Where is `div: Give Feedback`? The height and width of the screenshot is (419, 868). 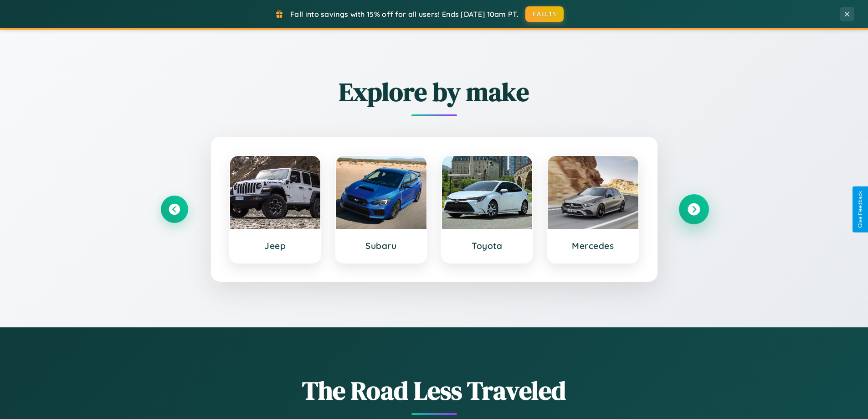 div: Give Feedback is located at coordinates (860, 210).